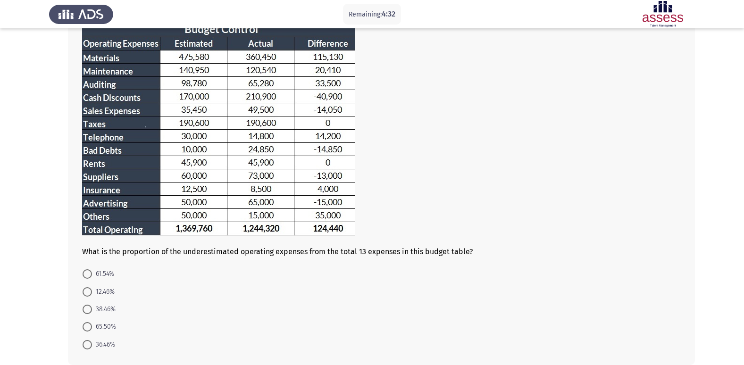 This screenshot has height=365, width=744. What do you see at coordinates (219, 129) in the screenshot?
I see `img: RU5fUk5DXzQ5LnBuZzE2OTEzMTU1NTEwMTU=.png` at bounding box center [219, 129].